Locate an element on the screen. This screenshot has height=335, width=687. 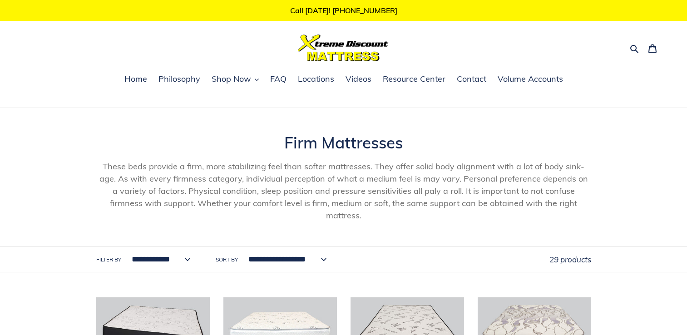
a: Resource Center is located at coordinates (414, 80).